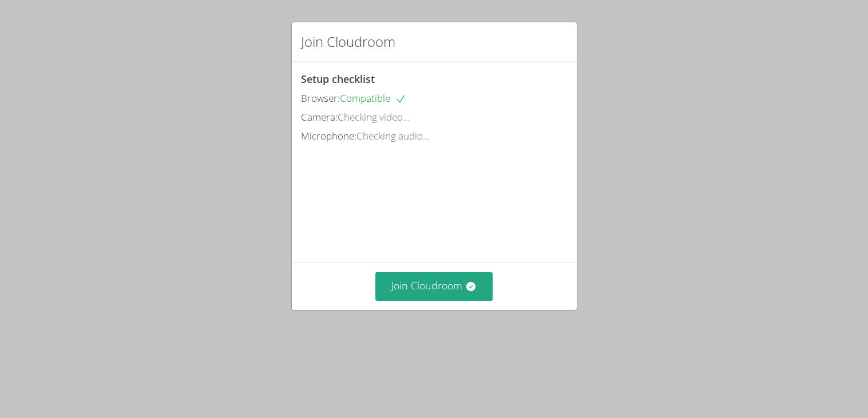 The height and width of the screenshot is (418, 868). Describe the element at coordinates (373, 98) in the screenshot. I see `span: Compatible` at that location.